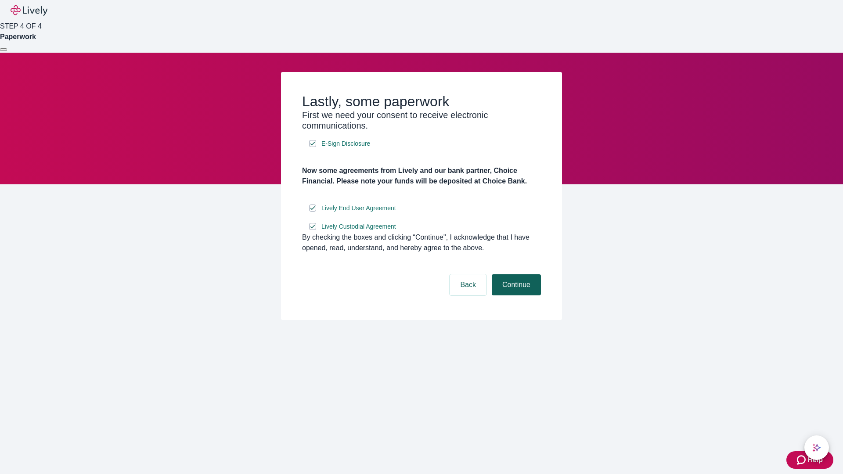 This screenshot has width=843, height=474. I want to click on button: chat, so click(817, 448).